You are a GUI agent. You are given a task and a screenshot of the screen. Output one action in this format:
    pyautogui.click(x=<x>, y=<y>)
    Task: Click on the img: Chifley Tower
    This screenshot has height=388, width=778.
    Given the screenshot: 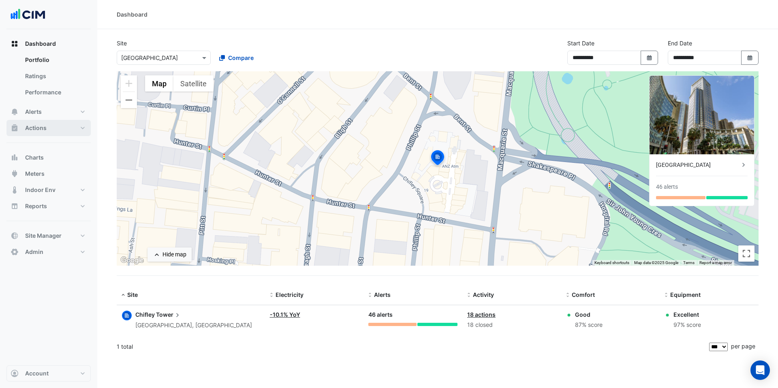 What is the action you would take?
    pyautogui.click(x=702, y=115)
    